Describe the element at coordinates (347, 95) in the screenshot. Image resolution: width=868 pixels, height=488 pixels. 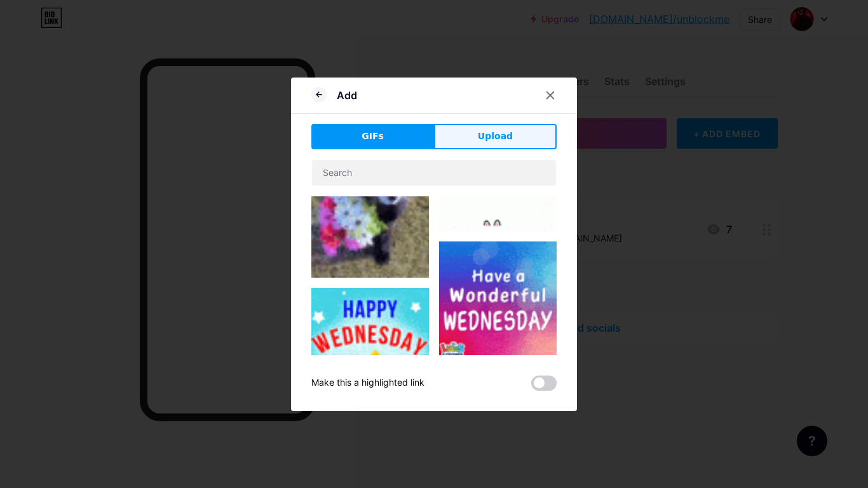
I see `div: Add` at that location.